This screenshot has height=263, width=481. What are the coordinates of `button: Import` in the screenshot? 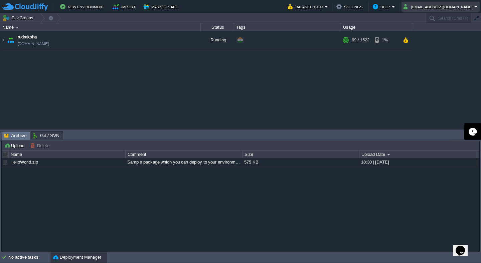 It's located at (125, 7).